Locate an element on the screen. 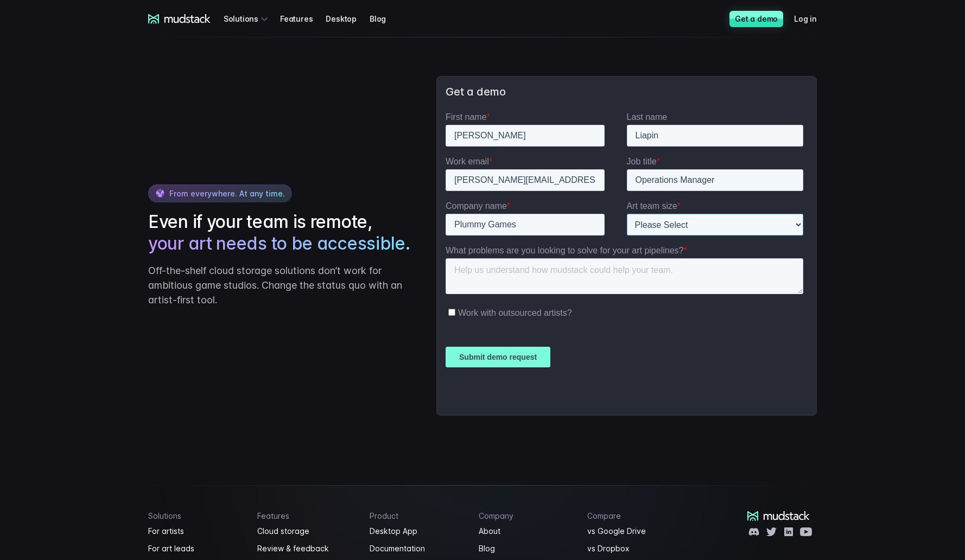  span: From everywhere. At any time. is located at coordinates (227, 193).